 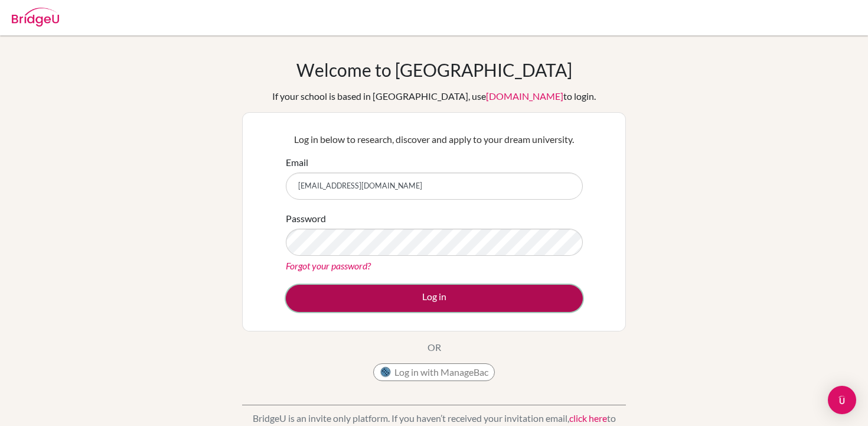 What do you see at coordinates (588, 418) in the screenshot?
I see `a: click here` at bounding box center [588, 418].